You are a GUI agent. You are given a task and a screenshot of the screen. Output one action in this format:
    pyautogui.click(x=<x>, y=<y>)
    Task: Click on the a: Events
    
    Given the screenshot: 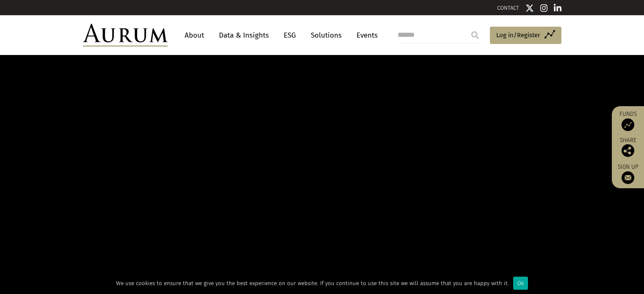 What is the action you would take?
    pyautogui.click(x=365, y=35)
    